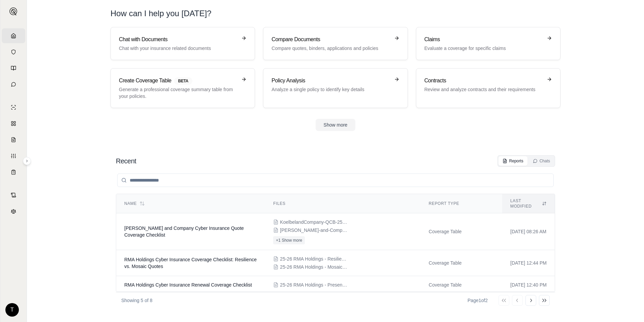 The image size is (644, 322). Describe the element at coordinates (542, 161) in the screenshot. I see `button: Chats` at that location.